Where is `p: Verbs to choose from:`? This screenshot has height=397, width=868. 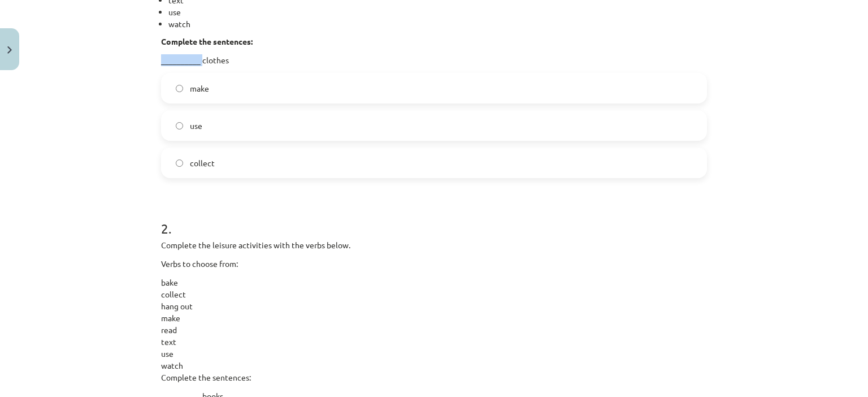 p: Verbs to choose from: is located at coordinates (434, 264).